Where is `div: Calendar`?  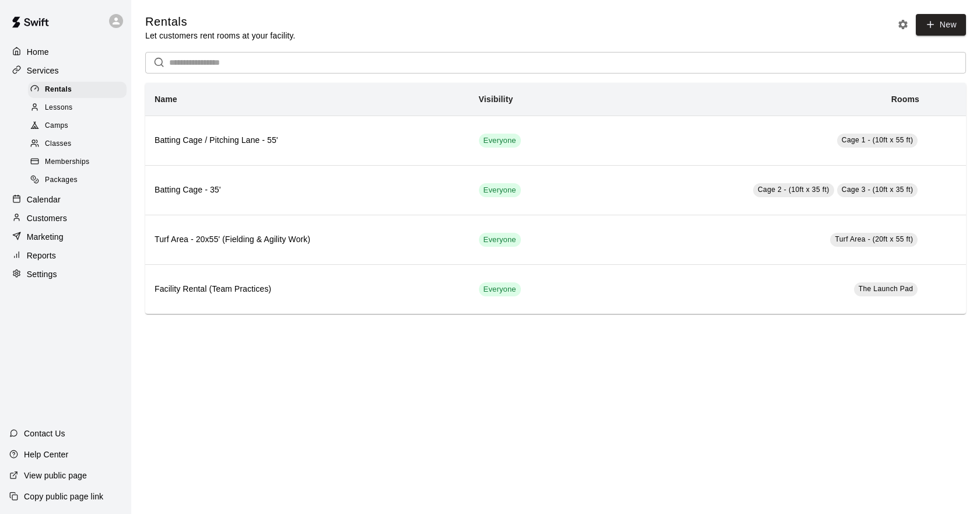 div: Calendar is located at coordinates (65, 199).